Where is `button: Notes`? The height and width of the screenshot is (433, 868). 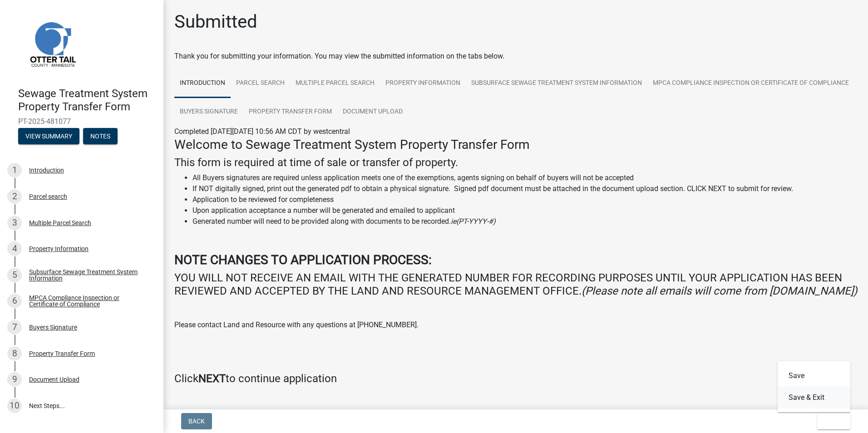 button: Notes is located at coordinates (100, 136).